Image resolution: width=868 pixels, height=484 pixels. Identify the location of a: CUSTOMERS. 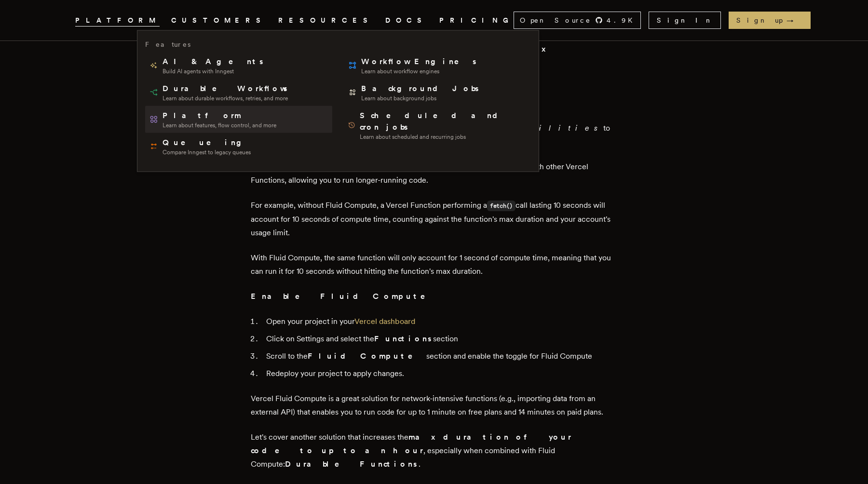
(219, 20).